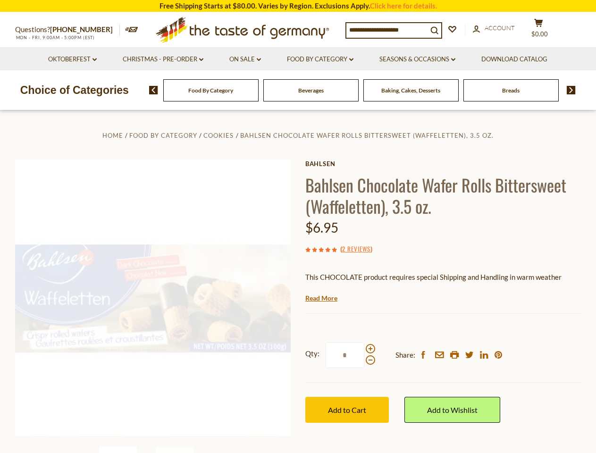 This screenshot has width=596, height=453. What do you see at coordinates (218, 135) in the screenshot?
I see `a: Cookies` at bounding box center [218, 135].